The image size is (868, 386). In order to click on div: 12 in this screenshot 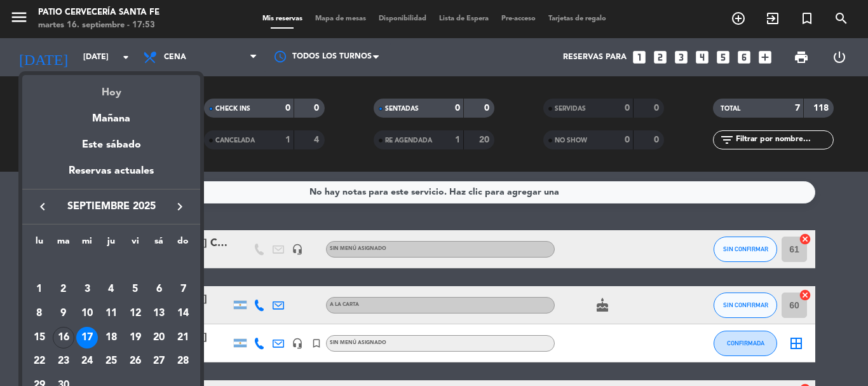, I will do `click(136, 313)`.